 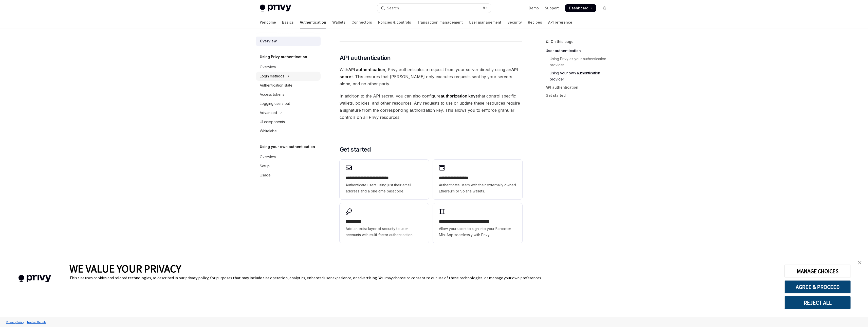 What do you see at coordinates (269, 131) in the screenshot?
I see `div: Whitelabel` at bounding box center [269, 131].